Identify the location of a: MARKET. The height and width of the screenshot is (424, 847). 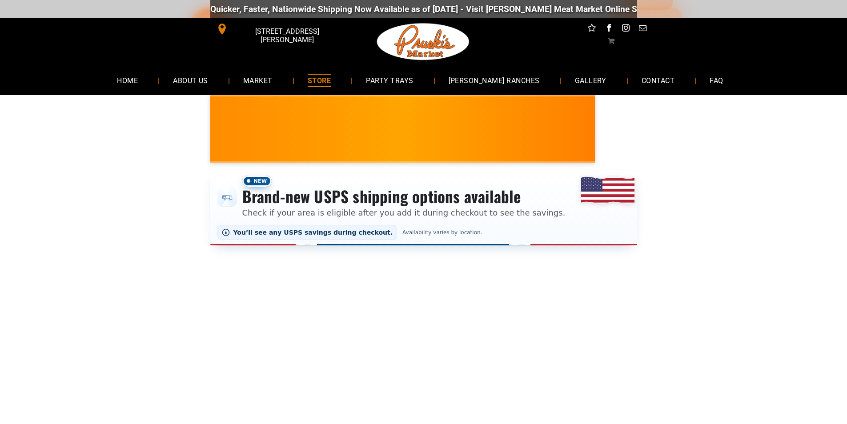
(258, 80).